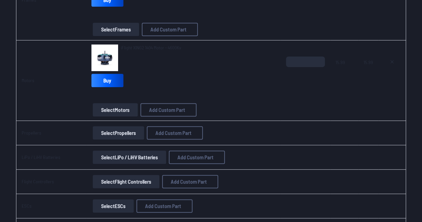 The height and width of the screenshot is (222, 422). What do you see at coordinates (115, 110) in the screenshot?
I see `button: SelectMotors` at bounding box center [115, 110].